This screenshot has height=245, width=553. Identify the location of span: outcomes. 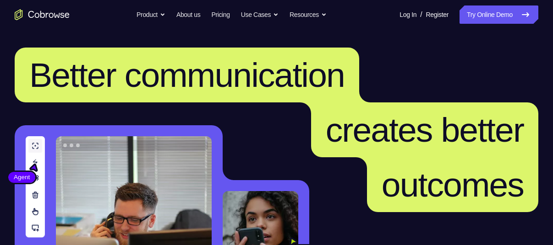
(452, 185).